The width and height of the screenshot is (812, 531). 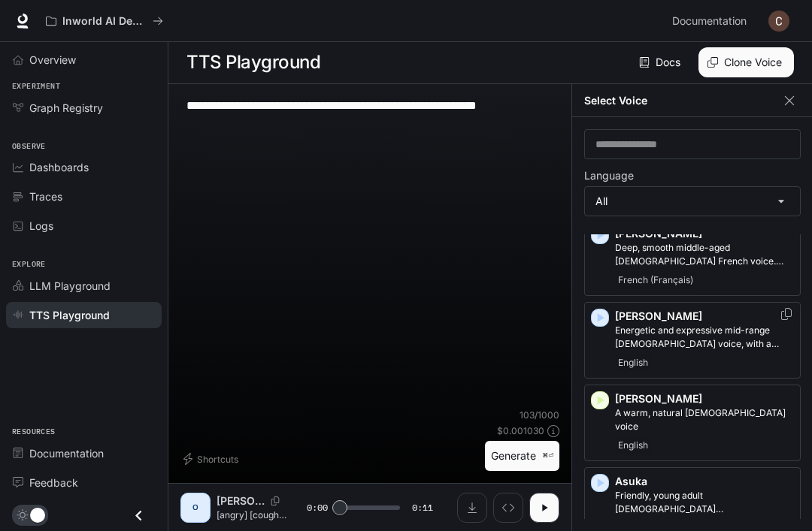 What do you see at coordinates (84, 285) in the screenshot?
I see `a: LLM Playground` at bounding box center [84, 285].